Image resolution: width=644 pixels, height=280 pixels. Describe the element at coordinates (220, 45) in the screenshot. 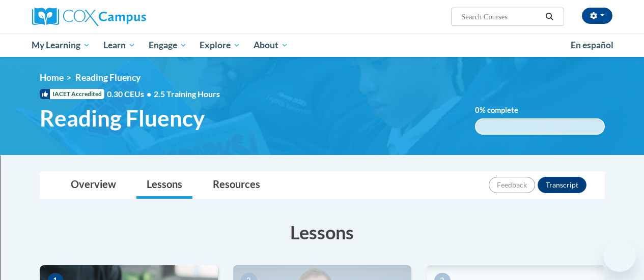

I see `span: Explore` at that location.